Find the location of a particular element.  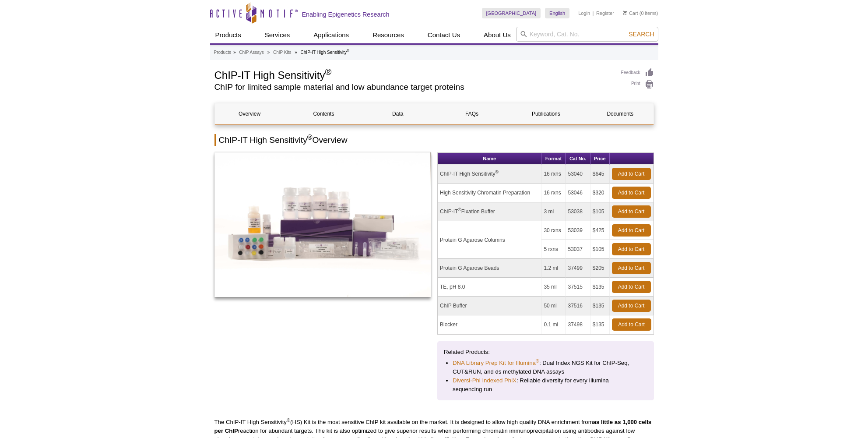

td: 53046 is located at coordinates (578, 192).